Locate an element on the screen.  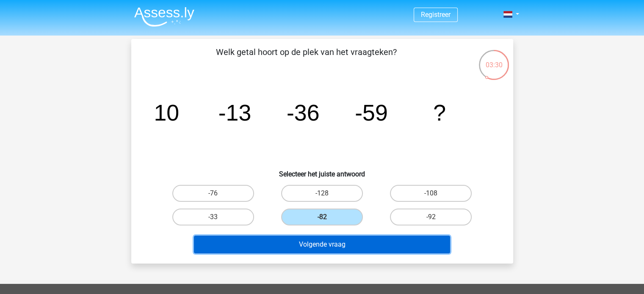
tspan: -13 is located at coordinates (235, 113).